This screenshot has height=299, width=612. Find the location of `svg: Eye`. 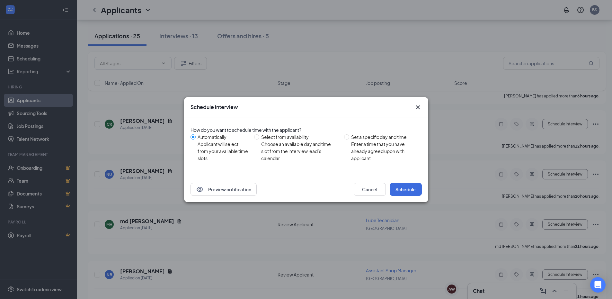

svg: Eye is located at coordinates (200, 189).